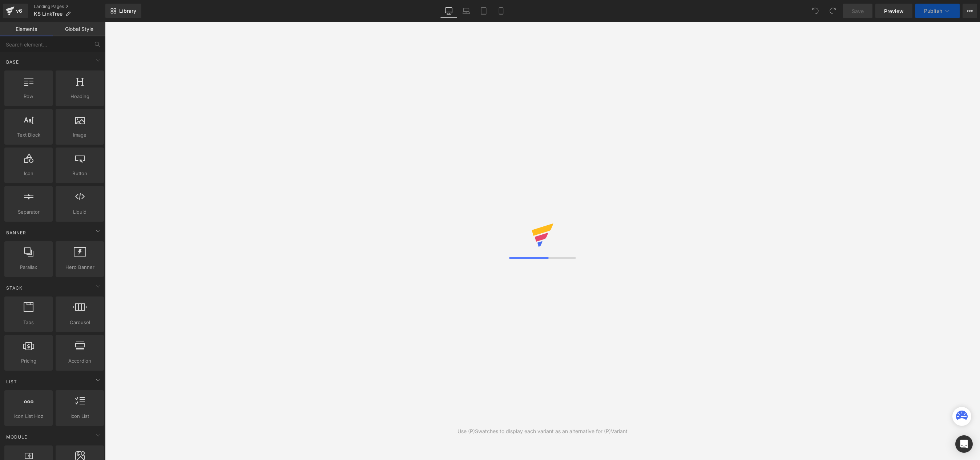 The width and height of the screenshot is (980, 460). Describe the element at coordinates (501, 11) in the screenshot. I see `a: Mobile` at that location.